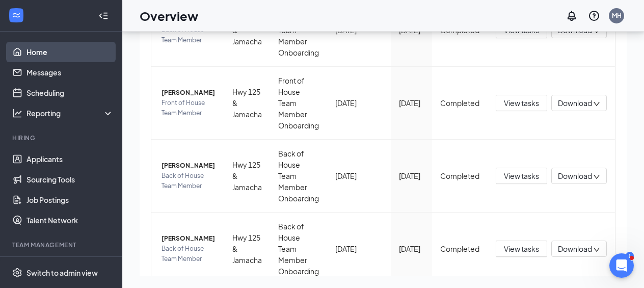 The height and width of the screenshot is (288, 644). Describe the element at coordinates (572, 16) in the screenshot. I see `svg: Notifications` at that location.